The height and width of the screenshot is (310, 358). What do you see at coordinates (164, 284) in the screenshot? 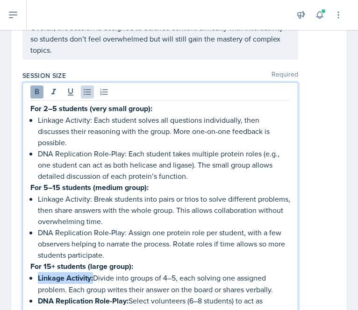
I see `p: Divide into groups of 4–5, each solving one assigned problem. Each group writes their answer on t...` at bounding box center [164, 284].